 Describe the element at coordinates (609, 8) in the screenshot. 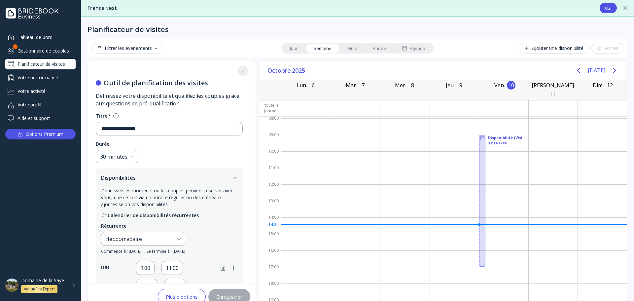

I see `div: cta` at that location.